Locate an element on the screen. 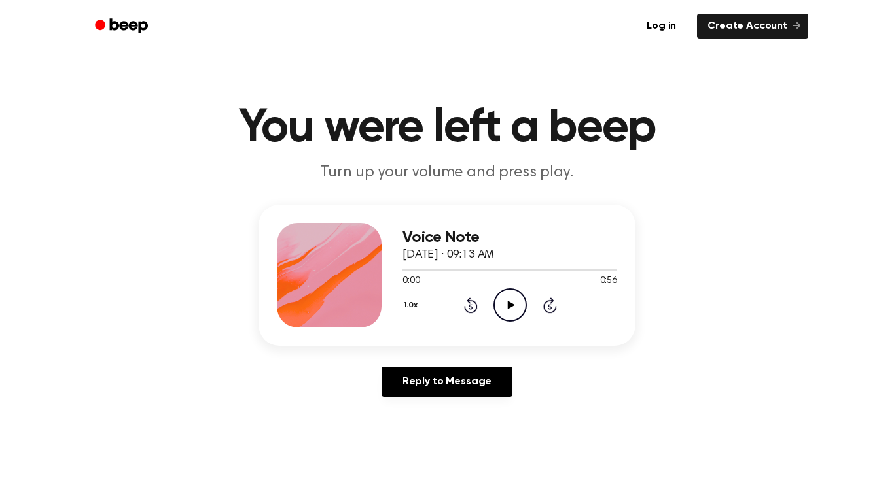 The width and height of the screenshot is (894, 502). a: Beep is located at coordinates (122, 26).